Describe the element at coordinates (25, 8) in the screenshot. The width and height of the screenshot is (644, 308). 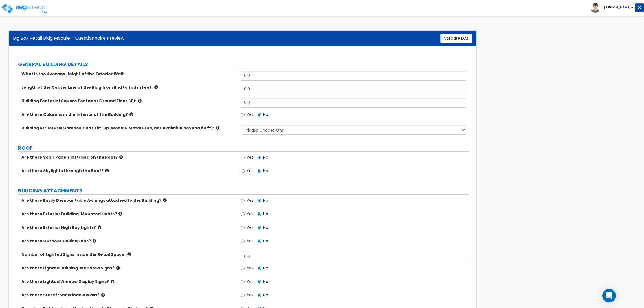
I see `img: logo_pro_r.png` at that location.